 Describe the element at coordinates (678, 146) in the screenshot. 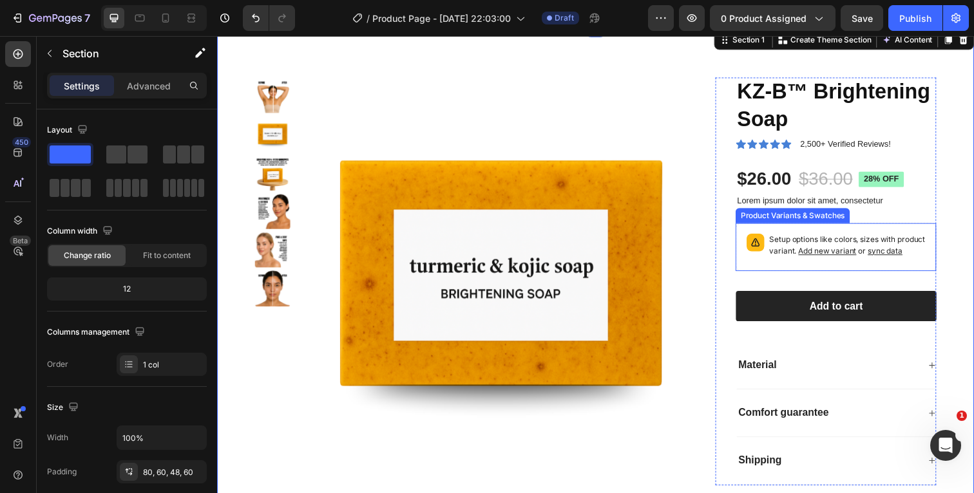

I see `pre: 28% off` at that location.